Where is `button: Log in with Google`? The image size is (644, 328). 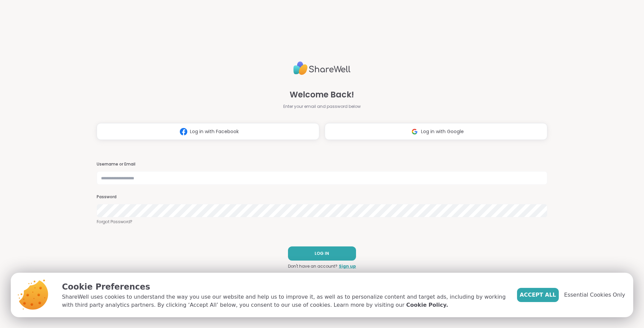 button: Log in with Google is located at coordinates (436, 131).